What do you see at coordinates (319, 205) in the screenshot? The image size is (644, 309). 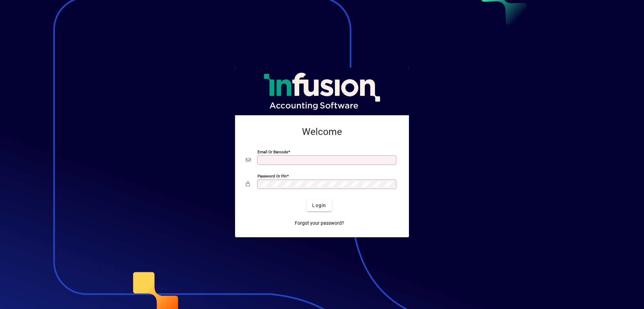 I see `span: Login` at bounding box center [319, 205].